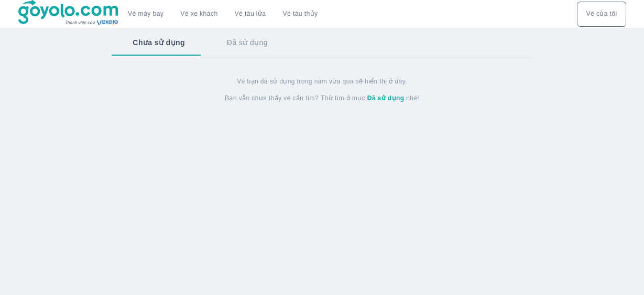 The image size is (644, 295). Describe the element at coordinates (300, 14) in the screenshot. I see `button: Vé tàu thủy` at that location.